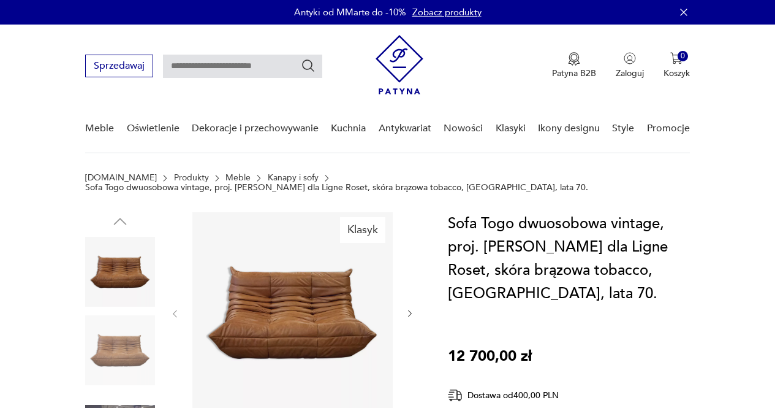 Image resolution: width=775 pixels, height=408 pixels. Describe the element at coordinates (119, 67) in the screenshot. I see `a: Sprzedawaj` at that location.